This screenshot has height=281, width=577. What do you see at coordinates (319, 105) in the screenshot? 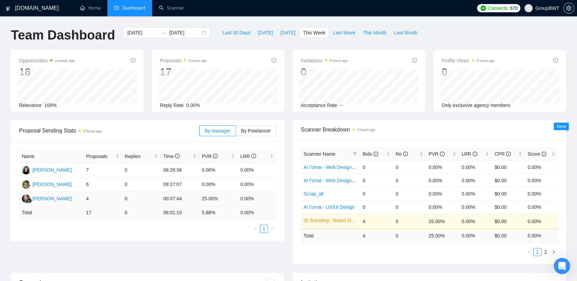
I see `span: Acceptance Rate` at bounding box center [319, 105].